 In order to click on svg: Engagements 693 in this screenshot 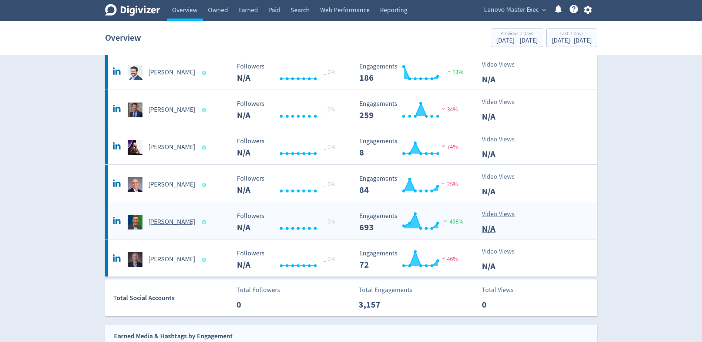, I will do `click(411, 222)`.